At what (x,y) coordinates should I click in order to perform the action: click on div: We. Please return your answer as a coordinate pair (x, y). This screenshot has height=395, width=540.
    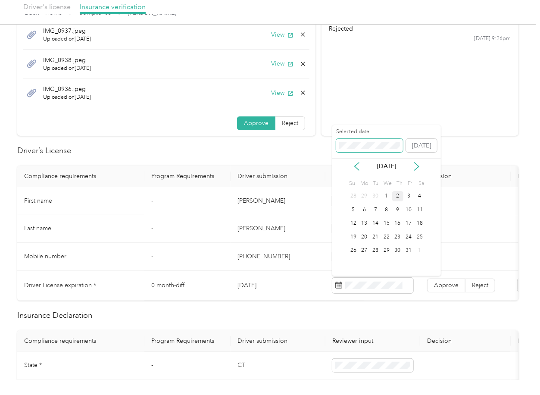
    Looking at the image, I should click on (387, 183).